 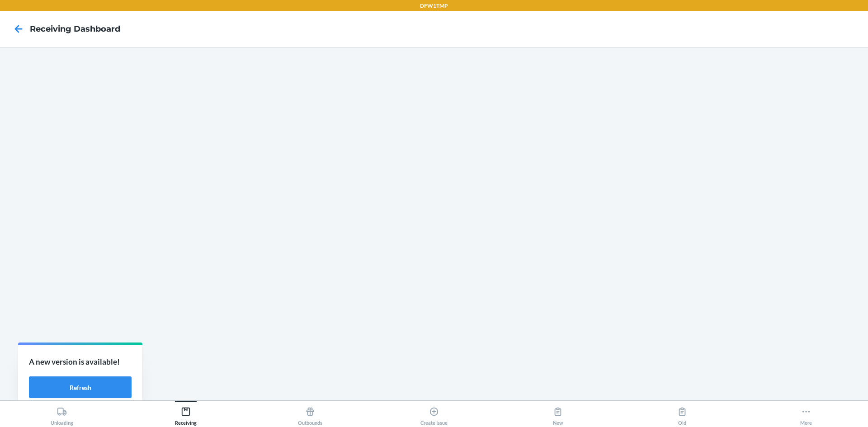 I want to click on h4: Receiving dashboard, so click(x=75, y=29).